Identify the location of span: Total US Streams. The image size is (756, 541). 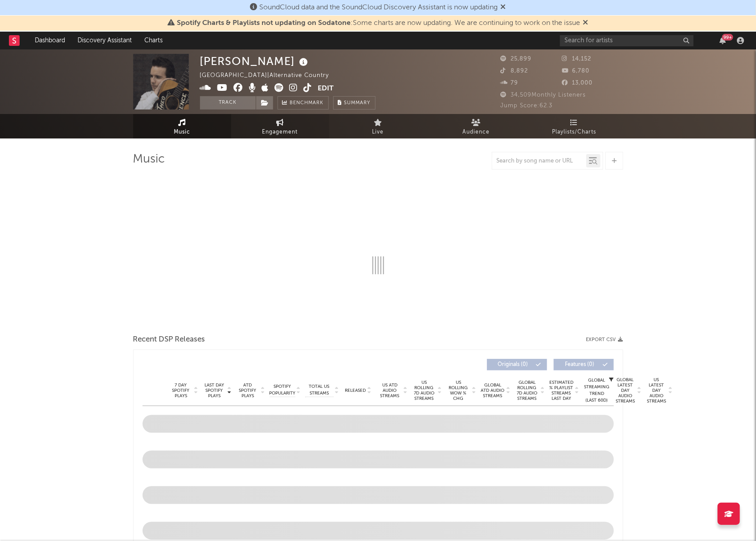
(319, 391).